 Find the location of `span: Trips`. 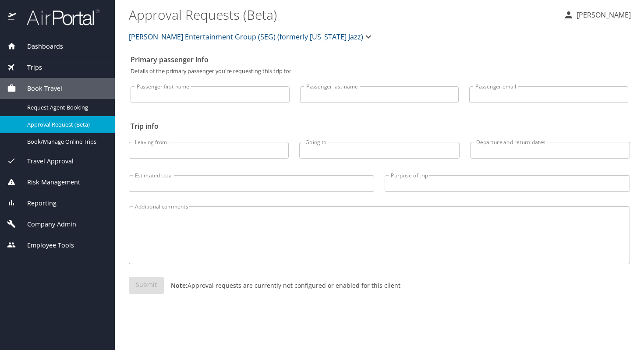

span: Trips is located at coordinates (29, 67).